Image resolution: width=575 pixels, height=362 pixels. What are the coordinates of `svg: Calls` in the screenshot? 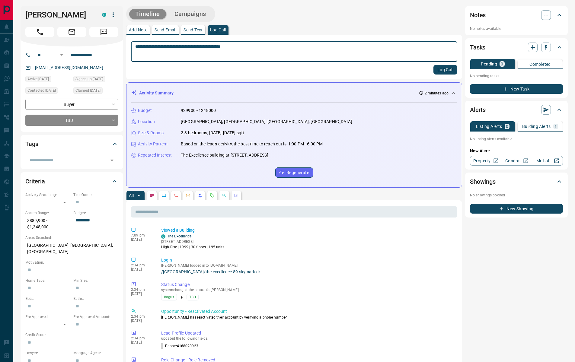 It's located at (176, 196).